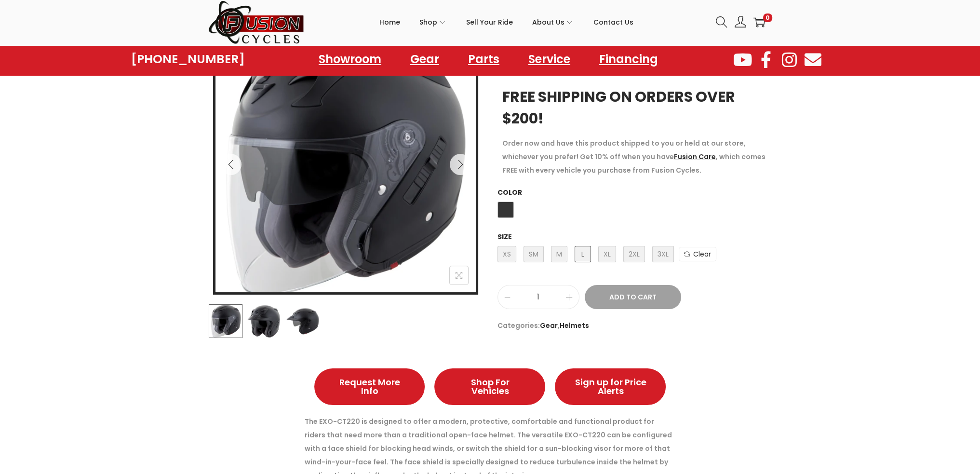  I want to click on a: Sign up for Price Alerts, so click(610, 387).